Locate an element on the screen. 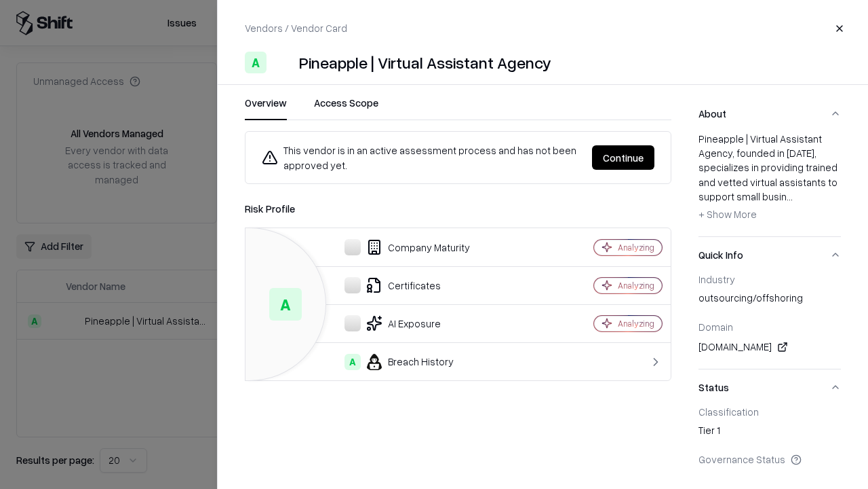 The width and height of the screenshot is (868, 489). button: + Show More is located at coordinates (728, 215).